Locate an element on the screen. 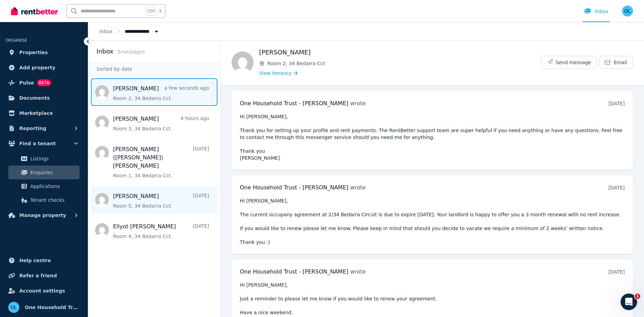 This screenshot has width=644, height=317. span: Add property is located at coordinates (37, 67).